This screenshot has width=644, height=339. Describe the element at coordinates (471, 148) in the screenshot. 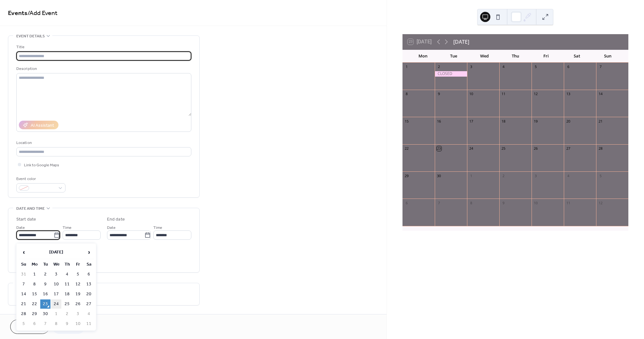

I see `div: 24` at that location.